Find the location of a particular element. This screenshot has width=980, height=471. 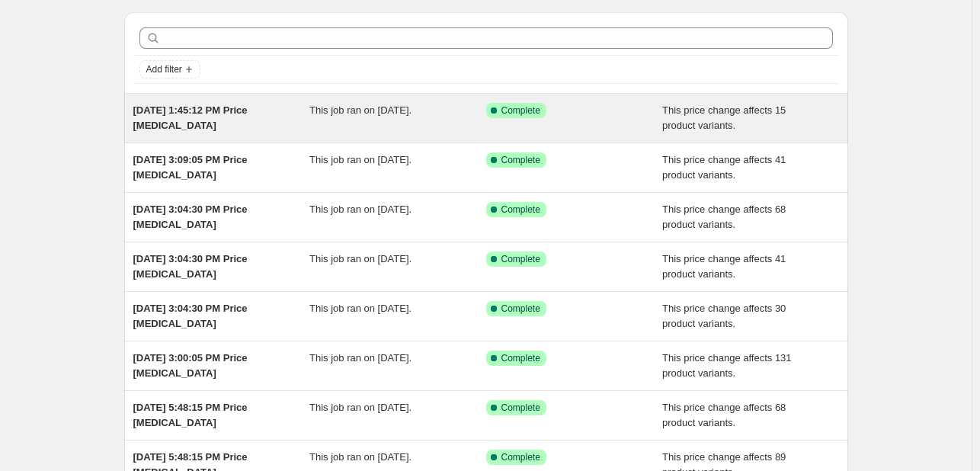

span: Add filter is located at coordinates (164, 69).